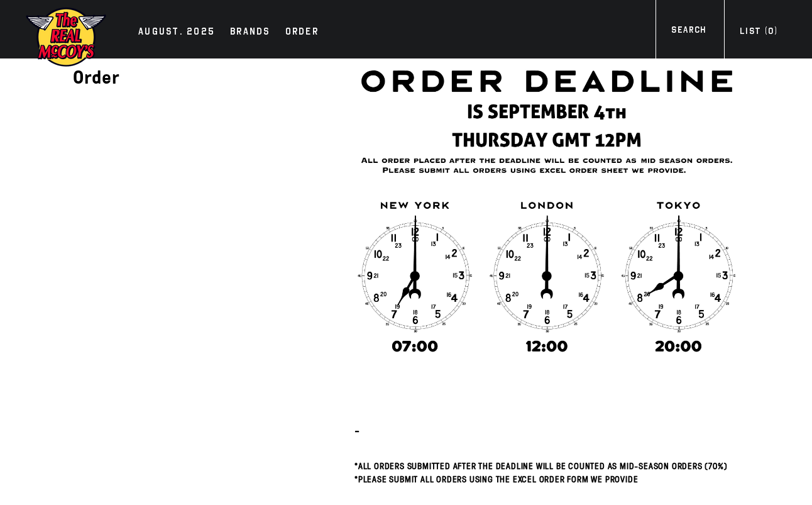 The height and width of the screenshot is (505, 812). I want to click on img: mccoys-exhibition, so click(66, 37).